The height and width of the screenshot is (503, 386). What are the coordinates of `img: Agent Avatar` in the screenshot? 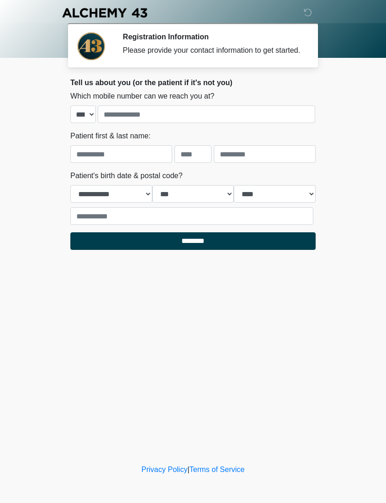 It's located at (91, 46).